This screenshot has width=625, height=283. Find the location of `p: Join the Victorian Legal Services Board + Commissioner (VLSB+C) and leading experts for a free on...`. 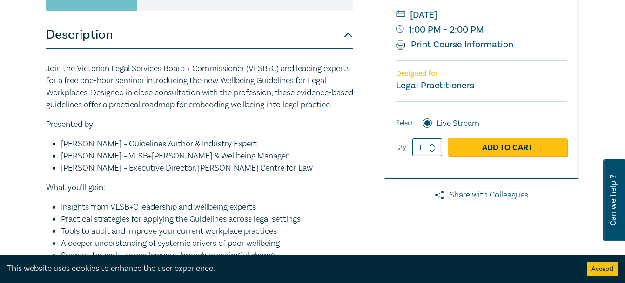

p: Join the Victorian Legal Services Board + Commissioner (VLSB+C) and leading experts for a free on... is located at coordinates (200, 87).